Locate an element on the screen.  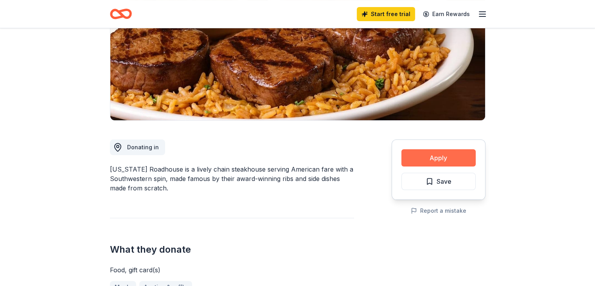
a: Earn Rewards is located at coordinates (447, 14).